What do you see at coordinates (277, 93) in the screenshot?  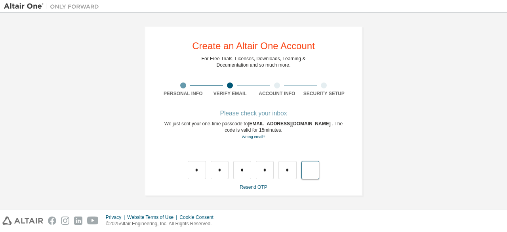 I see `div: Account Info` at bounding box center [277, 93].